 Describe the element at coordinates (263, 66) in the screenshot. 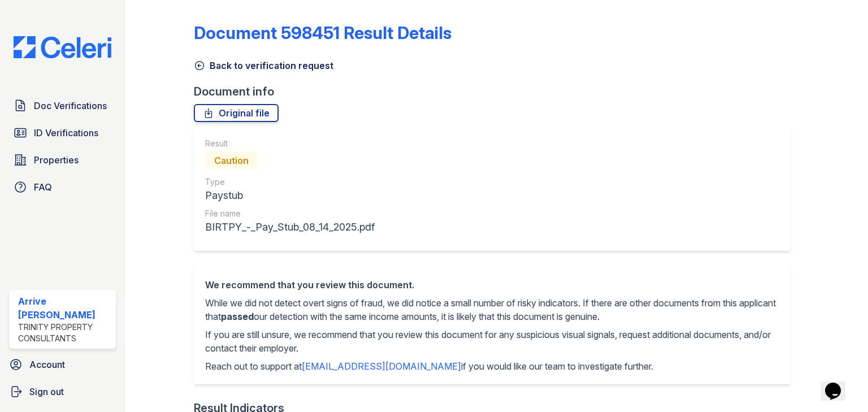

I see `a: Back to verification request` at that location.